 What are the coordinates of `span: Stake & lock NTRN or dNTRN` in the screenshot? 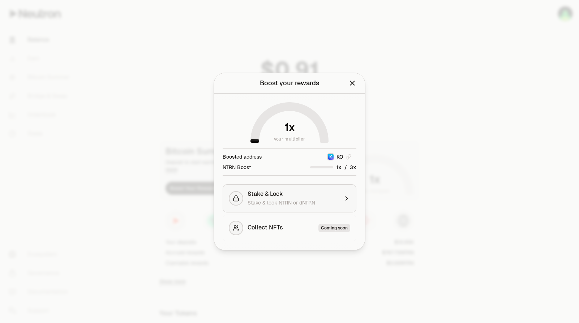 It's located at (281, 203).